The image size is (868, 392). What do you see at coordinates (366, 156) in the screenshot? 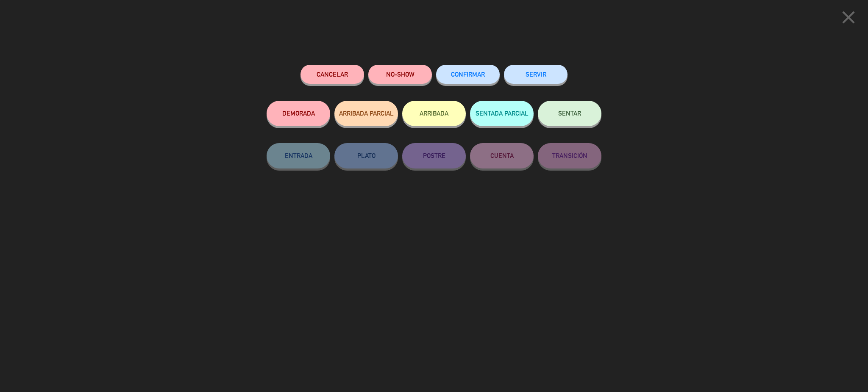
I see `button: PLATO` at bounding box center [366, 156].